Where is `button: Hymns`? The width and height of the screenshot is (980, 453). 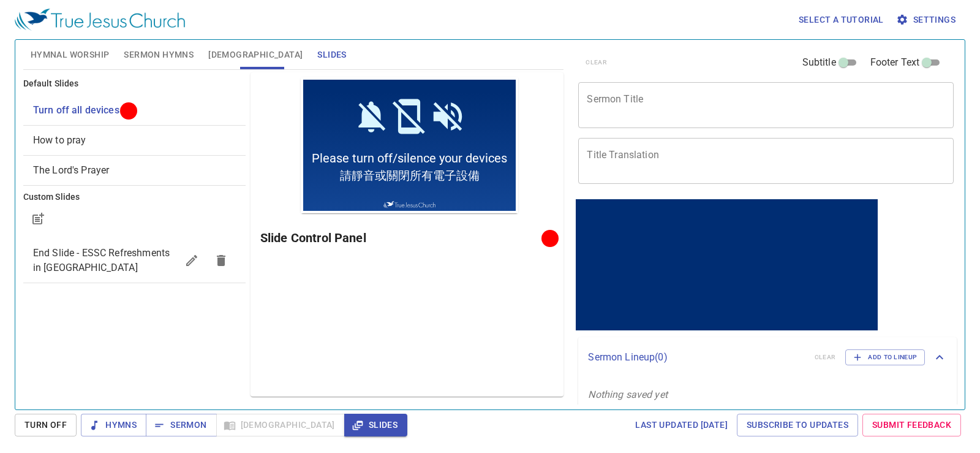
button: Hymns is located at coordinates (113, 425).